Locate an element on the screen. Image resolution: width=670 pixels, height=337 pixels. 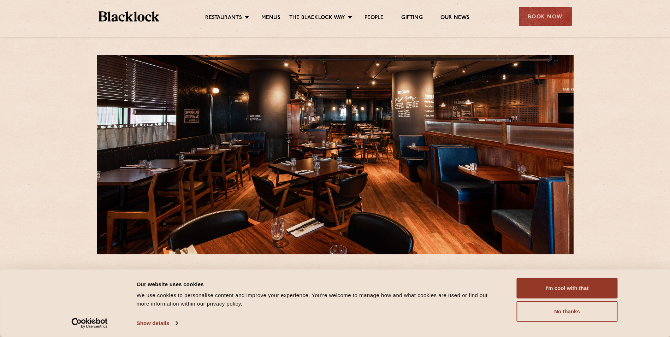
a: Show details is located at coordinates (157, 323).